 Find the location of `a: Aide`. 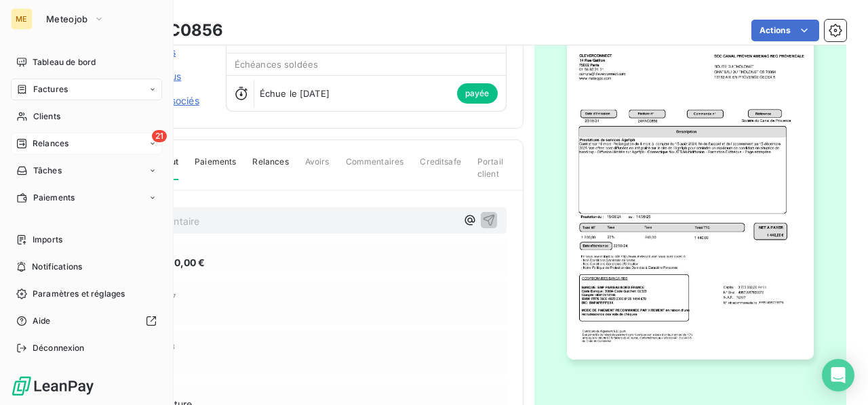

a: Aide is located at coordinates (86, 321).